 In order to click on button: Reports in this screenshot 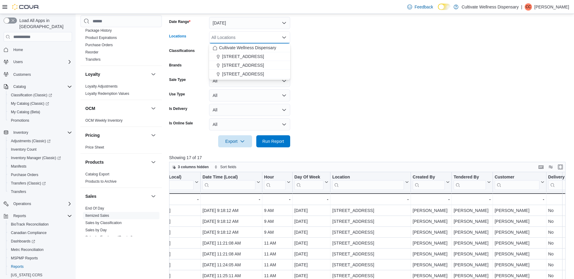, I will do `click(40, 267)`.